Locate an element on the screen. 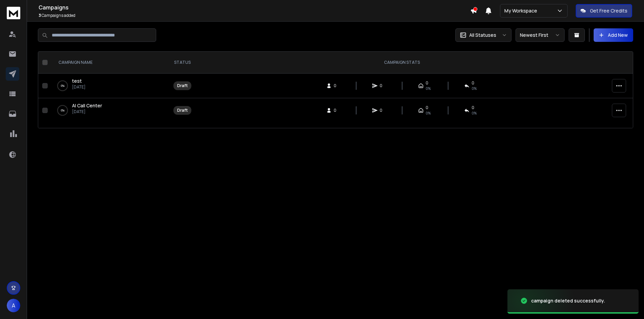 The image size is (644, 319). p: All Statuses is located at coordinates (483, 35).